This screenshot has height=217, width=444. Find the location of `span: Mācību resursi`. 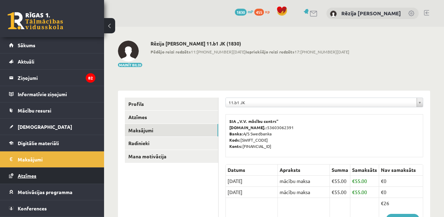

span: Mācību resursi is located at coordinates (34, 110).